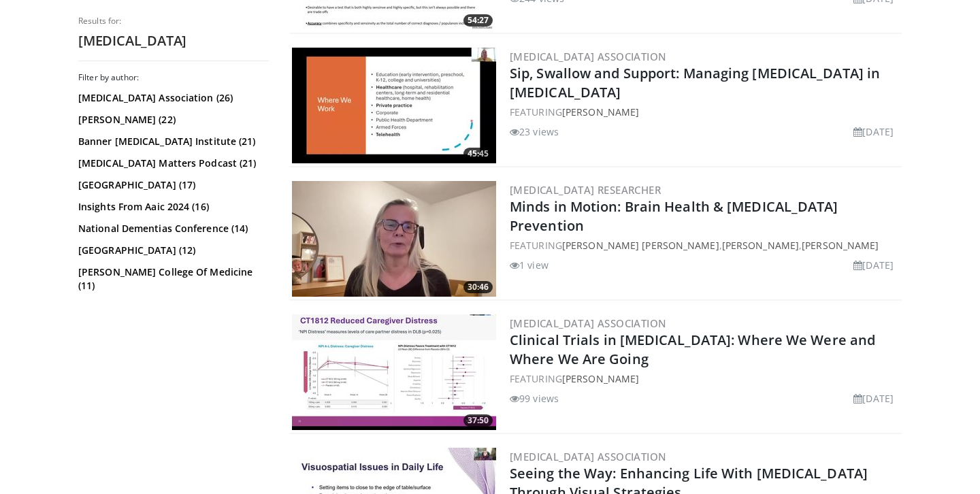 The height and width of the screenshot is (494, 980). What do you see at coordinates (477, 21) in the screenshot?
I see `span: 54:27` at bounding box center [477, 21].